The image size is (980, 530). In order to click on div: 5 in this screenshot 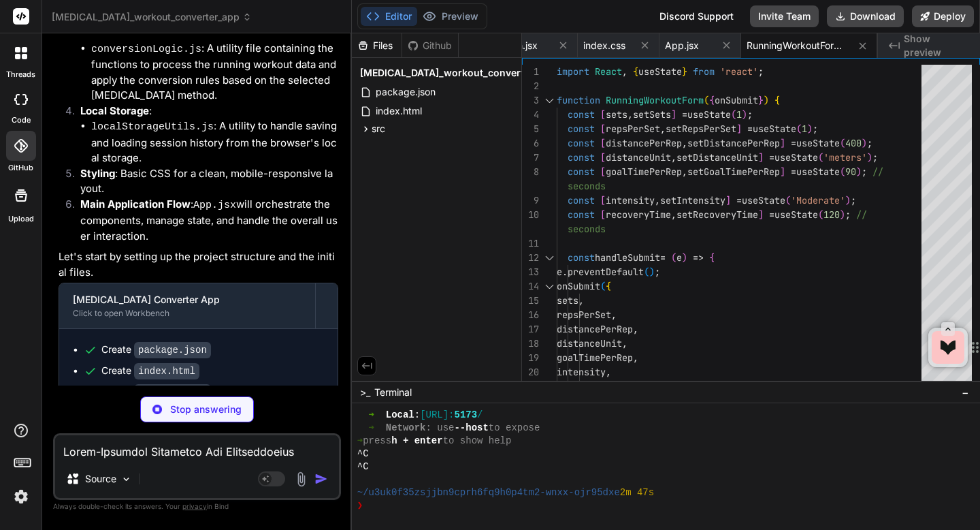, I will do `click(530, 129)`.